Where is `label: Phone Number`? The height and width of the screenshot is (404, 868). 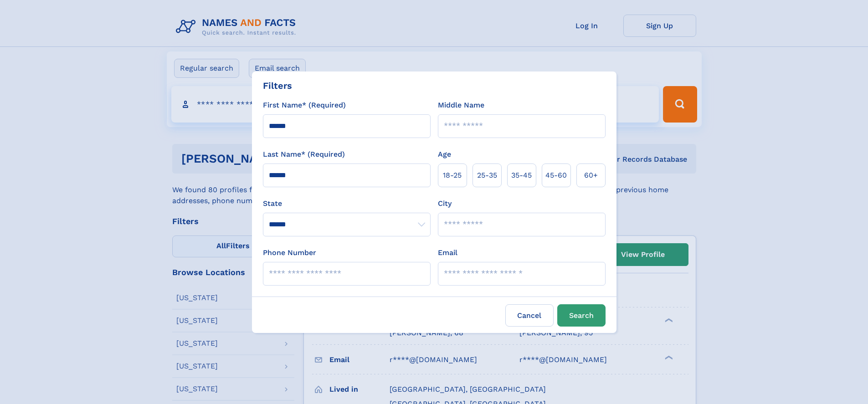
label: Phone Number is located at coordinates (290, 253).